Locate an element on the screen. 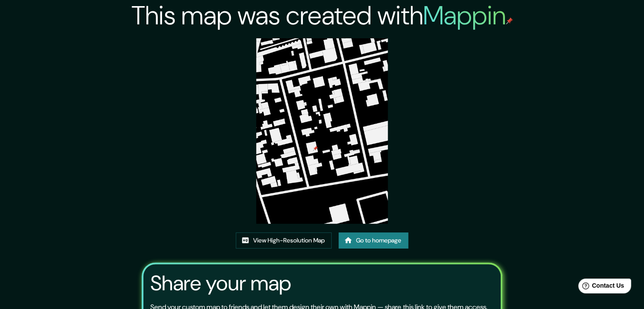 Image resolution: width=644 pixels, height=309 pixels. span: Contact Us is located at coordinates (41, 11).